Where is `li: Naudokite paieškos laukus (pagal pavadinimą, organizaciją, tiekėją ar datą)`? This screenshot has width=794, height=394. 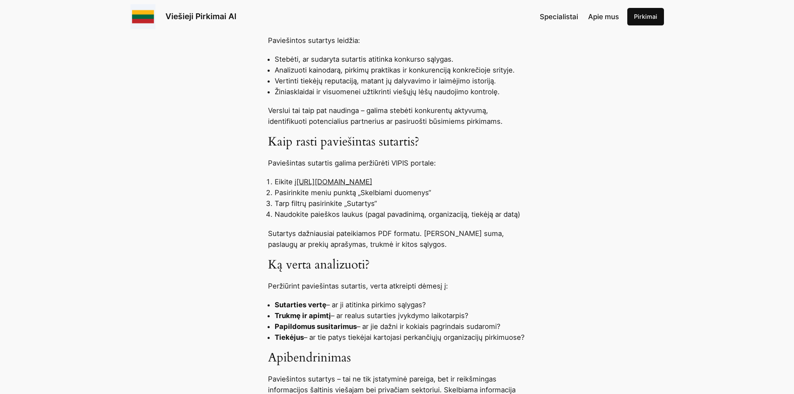
li: Naudokite paieškos laukus (pagal pavadinimą, organizaciją, tiekėją ar datą) is located at coordinates (401, 214).